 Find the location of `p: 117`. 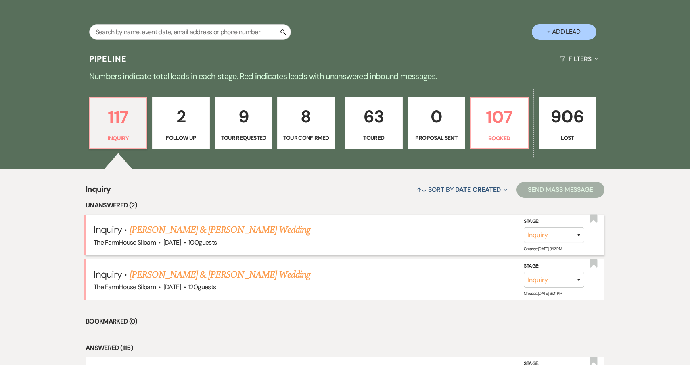

p: 117 is located at coordinates (118, 117).